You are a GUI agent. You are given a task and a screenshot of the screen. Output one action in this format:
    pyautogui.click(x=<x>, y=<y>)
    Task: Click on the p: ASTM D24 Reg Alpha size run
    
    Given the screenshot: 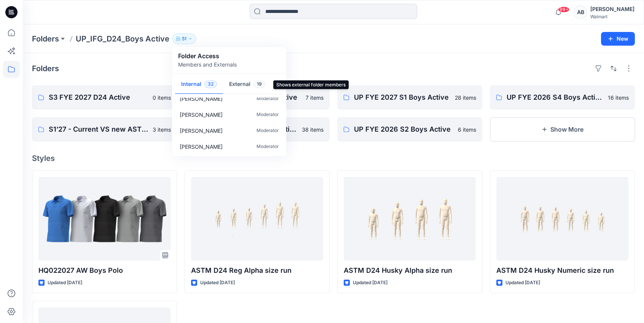 What is the action you would take?
    pyautogui.click(x=257, y=271)
    